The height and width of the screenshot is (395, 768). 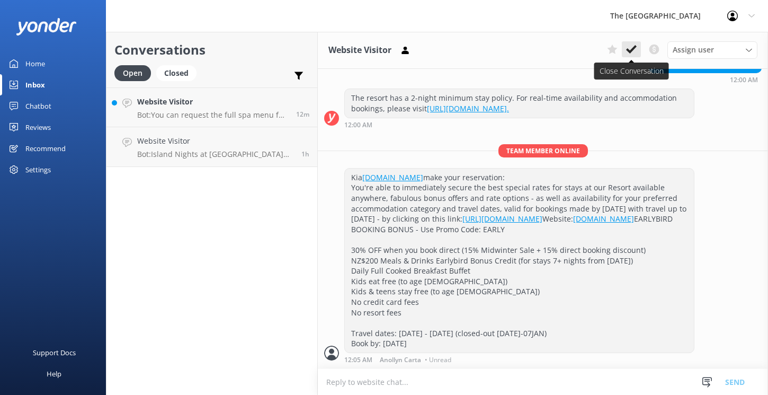 What do you see at coordinates (519, 103) in the screenshot?
I see `div: The resort has a 2-night minimum stay policy. For real-time availability and accommodation bookin...` at bounding box center [519, 103].